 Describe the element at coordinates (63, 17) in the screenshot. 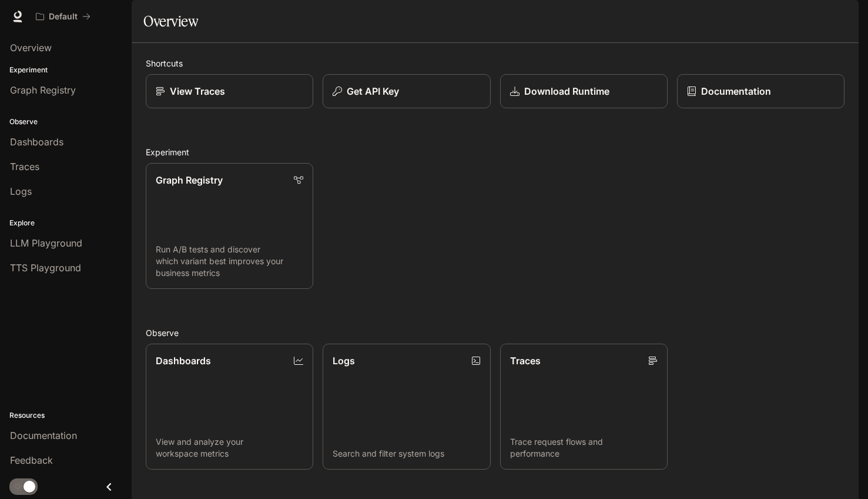

I see `button: All workspaces` at that location.